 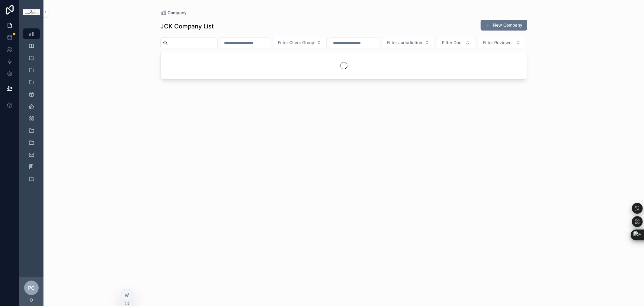 What do you see at coordinates (498, 43) in the screenshot?
I see `span: Filter Reviewer` at bounding box center [498, 43].